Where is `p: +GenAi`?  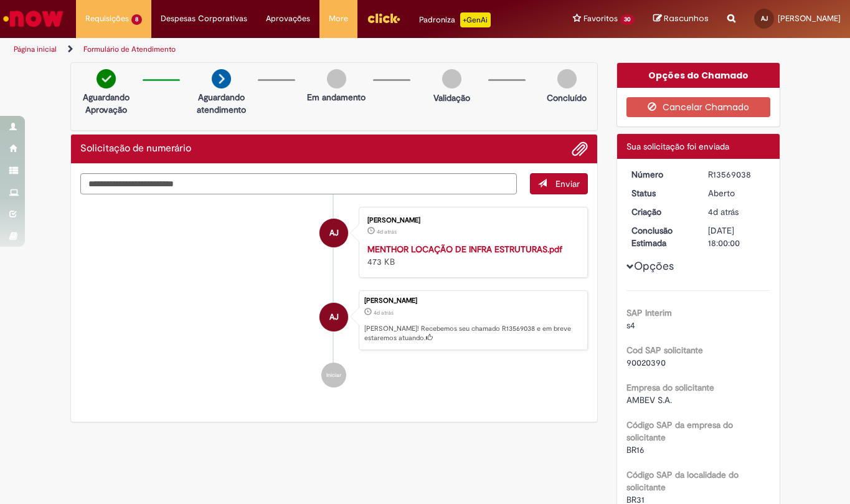
p: +GenAi is located at coordinates (475, 20).